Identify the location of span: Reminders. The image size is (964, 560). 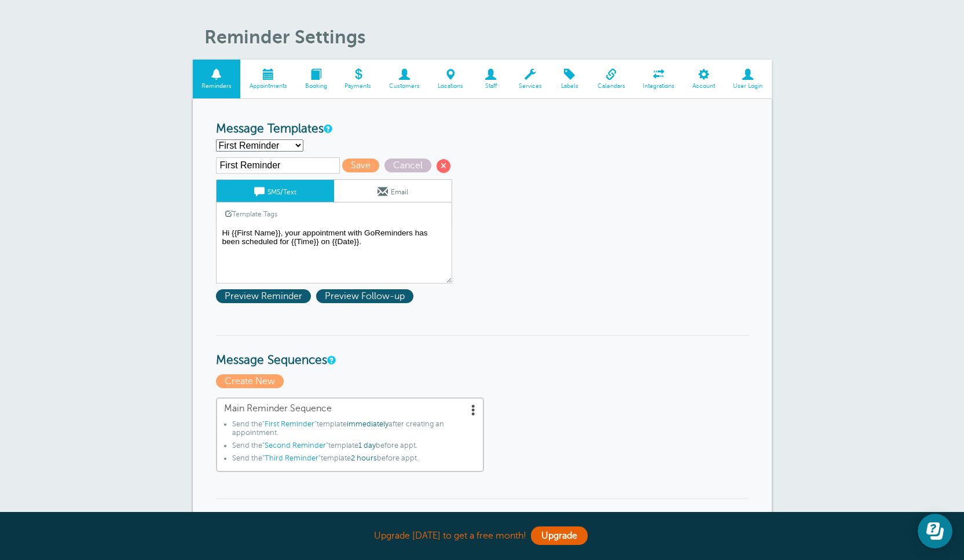
(217, 86).